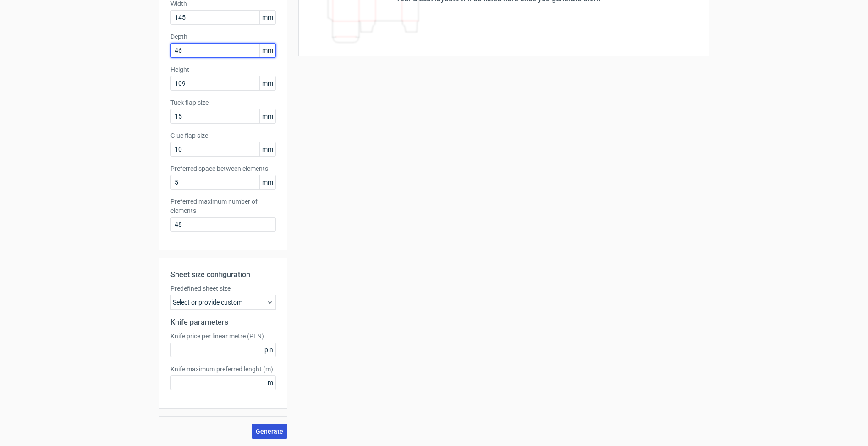  I want to click on span: pln, so click(268, 350).